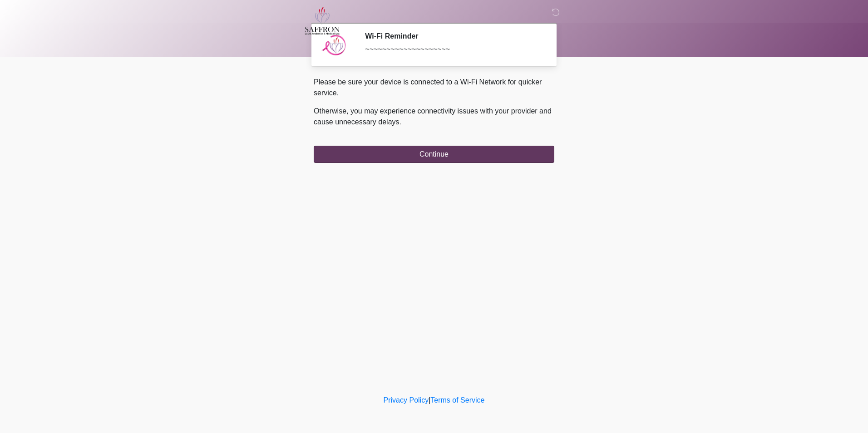 Image resolution: width=868 pixels, height=433 pixels. Describe the element at coordinates (434, 116) in the screenshot. I see `p: Otherwise, you may experience connectivity issues with your provider and cause unnecessary delays` at that location.